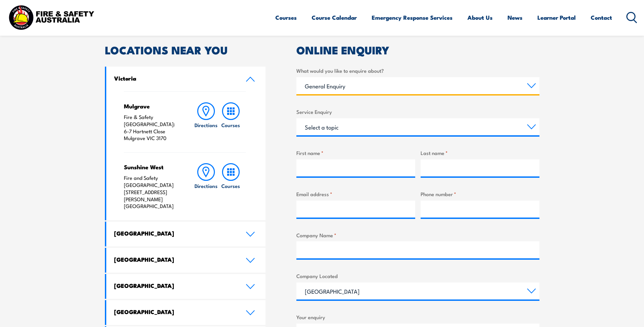 This screenshot has height=327, width=644. What do you see at coordinates (418, 70) in the screenshot?
I see `label: What would you like to enquire about?` at bounding box center [418, 70].